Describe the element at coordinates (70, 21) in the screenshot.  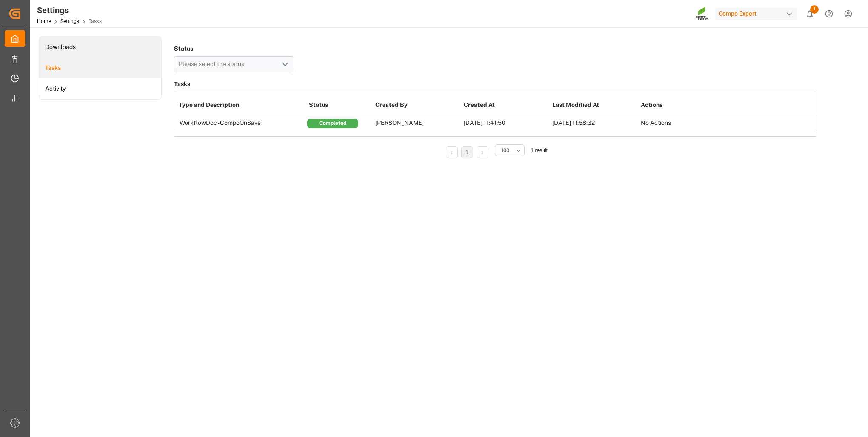
I see `a: Settings` at that location.